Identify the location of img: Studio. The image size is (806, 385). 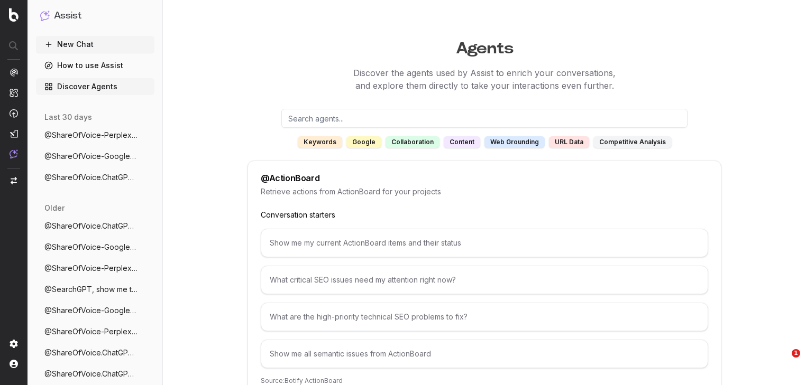
(14, 134).